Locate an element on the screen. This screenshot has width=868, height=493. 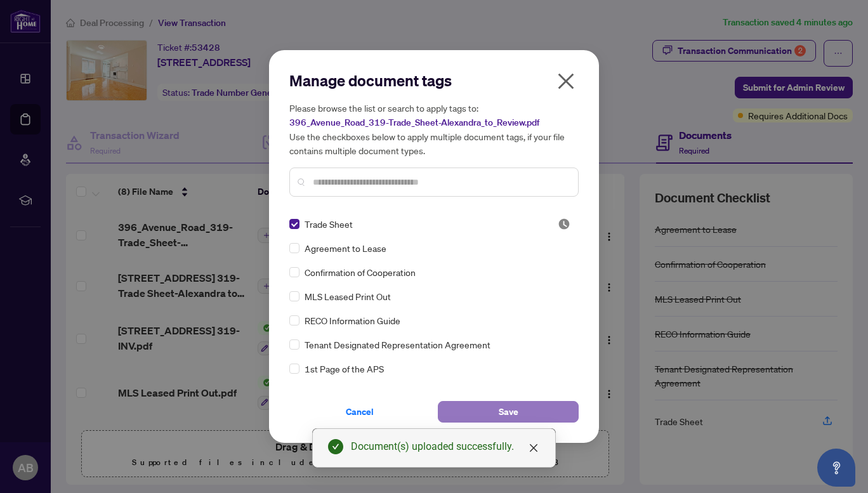
span: Pending Review is located at coordinates (564, 224).